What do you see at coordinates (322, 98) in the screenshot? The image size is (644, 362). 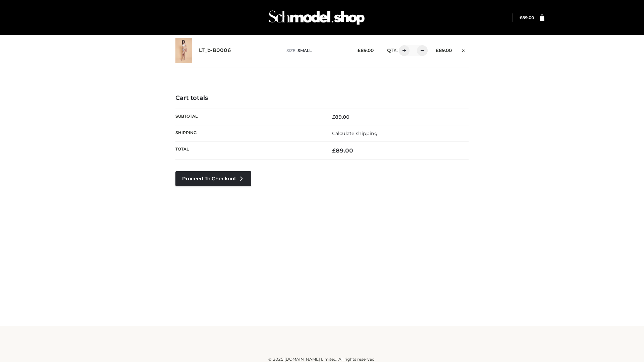 I see `h4: Cart totals` at bounding box center [322, 98].